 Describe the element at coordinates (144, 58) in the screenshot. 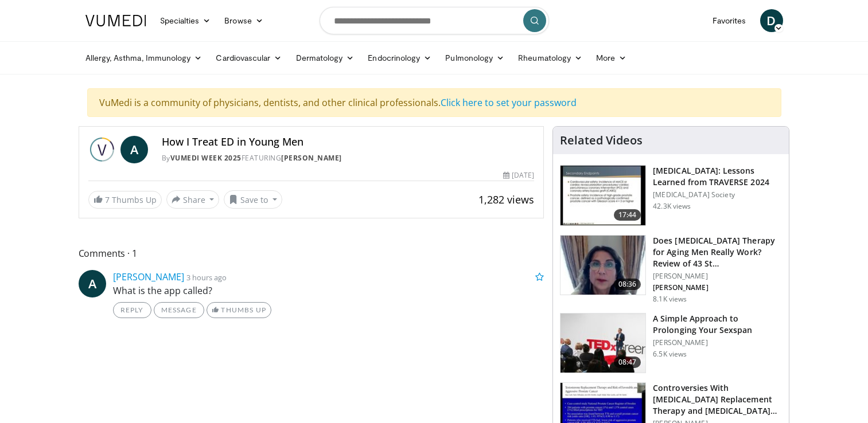

I see `a: Allergy, Asthma, Immunology` at that location.